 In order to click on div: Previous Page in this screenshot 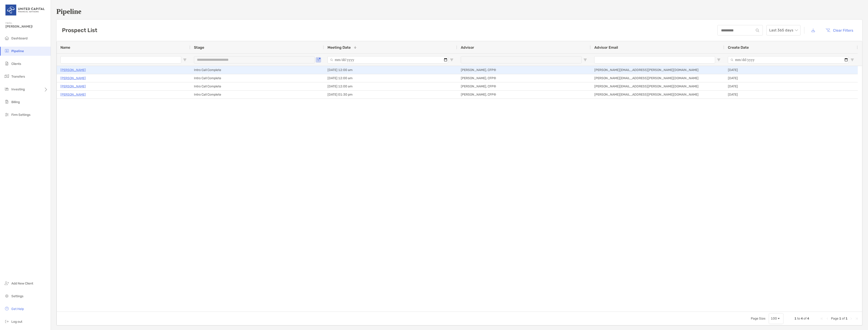, I will do `click(827, 319)`.